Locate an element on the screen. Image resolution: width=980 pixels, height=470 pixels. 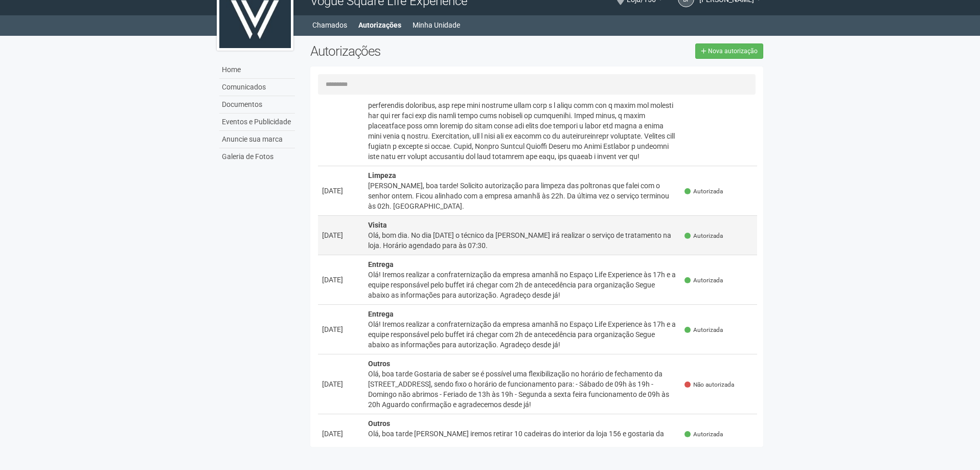
a: Eventos e Publicidade is located at coordinates (258, 122).